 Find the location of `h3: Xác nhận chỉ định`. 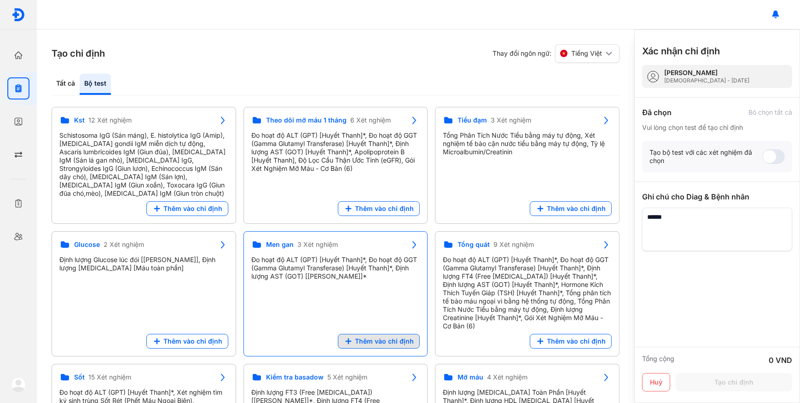

h3: Xác nhận chỉ định is located at coordinates (681, 51).